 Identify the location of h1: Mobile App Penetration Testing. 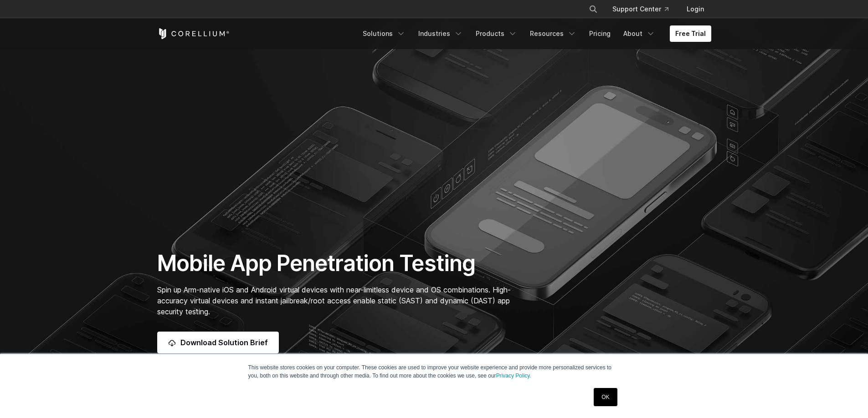
(338, 264).